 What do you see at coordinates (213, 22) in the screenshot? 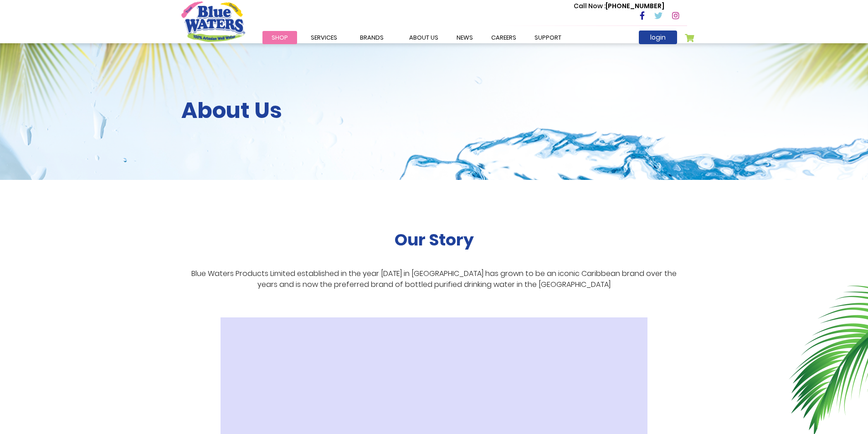
I see `a: store logo` at bounding box center [213, 22].